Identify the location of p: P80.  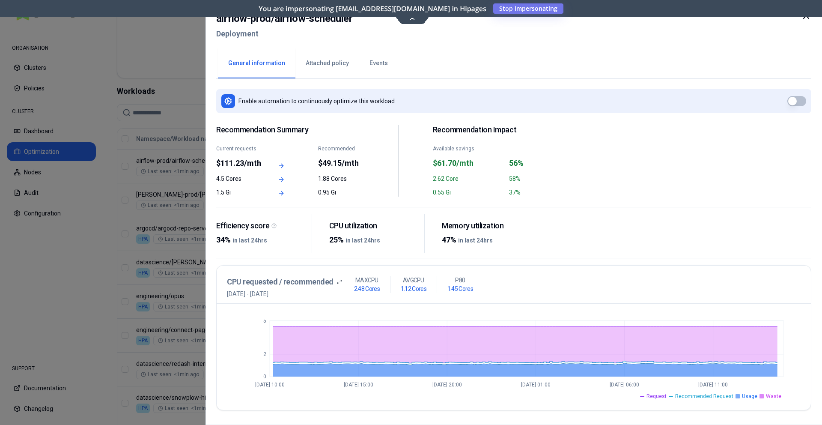
(460, 280).